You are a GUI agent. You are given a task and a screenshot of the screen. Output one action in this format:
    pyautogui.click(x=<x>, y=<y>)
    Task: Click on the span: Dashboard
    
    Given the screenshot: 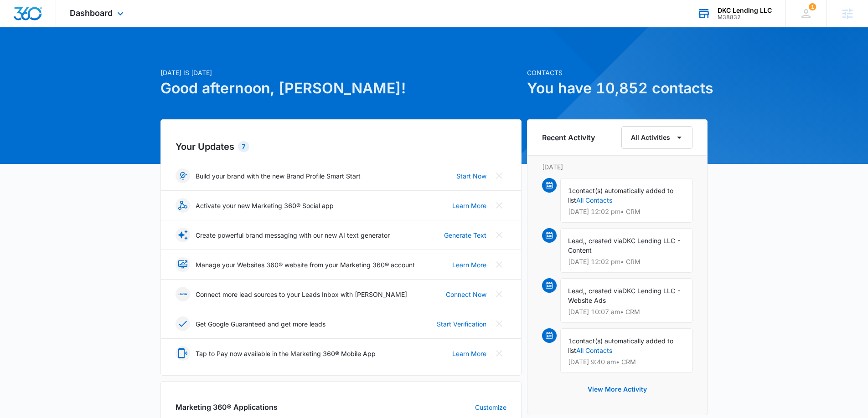 What is the action you would take?
    pyautogui.click(x=91, y=13)
    